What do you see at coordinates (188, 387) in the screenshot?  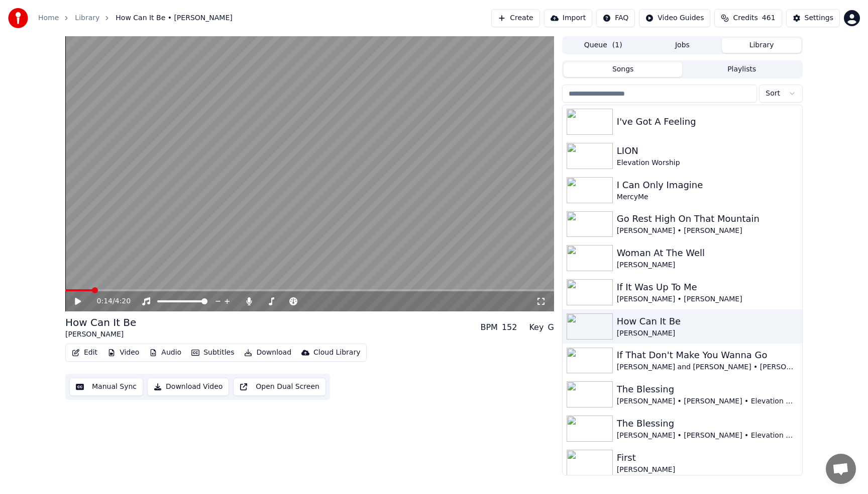 I see `button: Download Video` at bounding box center [188, 387].